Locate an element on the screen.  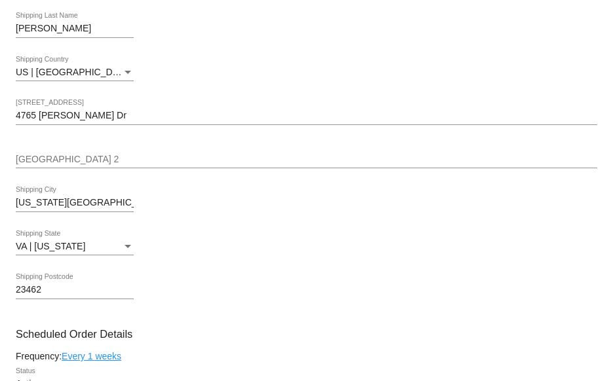
input: Shipping Last Name is located at coordinates (75, 29).